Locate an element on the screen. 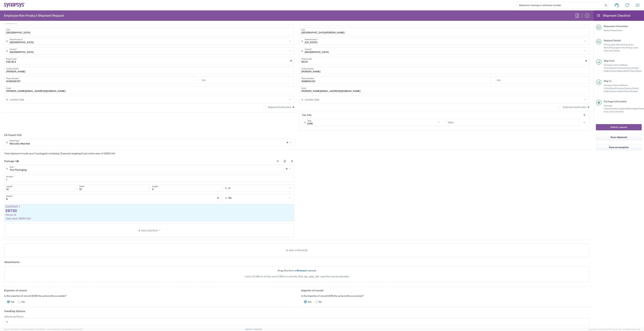 The width and height of the screenshot is (644, 331). span: Server: 2025.20.0-710e05ee653 is located at coordinates (25, 330).